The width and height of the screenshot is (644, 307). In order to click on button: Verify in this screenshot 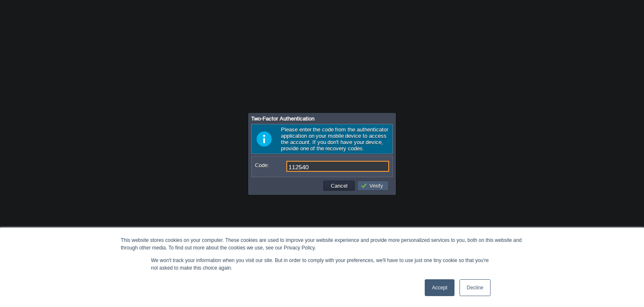, I will do `click(373, 185)`.